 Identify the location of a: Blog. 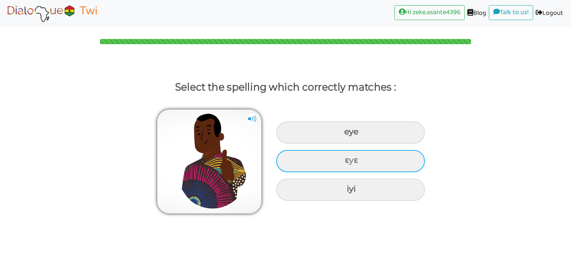
(477, 13).